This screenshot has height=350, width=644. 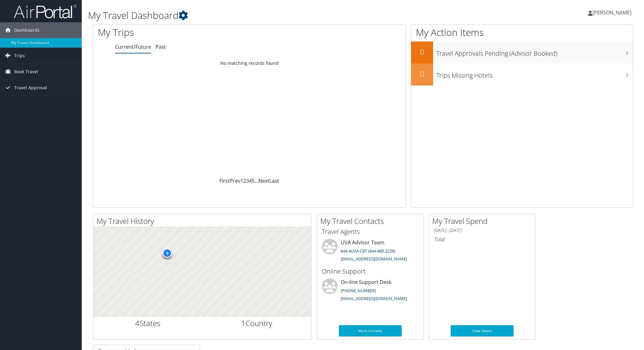 What do you see at coordinates (148, 323) in the screenshot?
I see `h2: States` at bounding box center [148, 323].